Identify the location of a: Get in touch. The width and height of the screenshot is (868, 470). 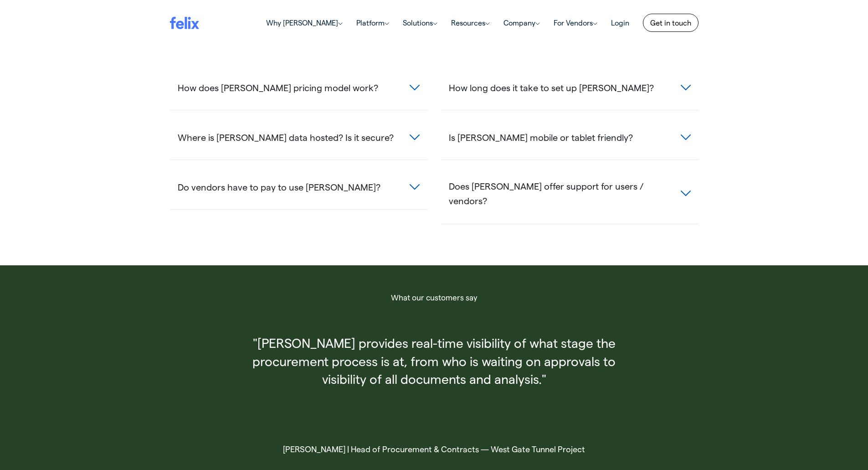
(671, 23).